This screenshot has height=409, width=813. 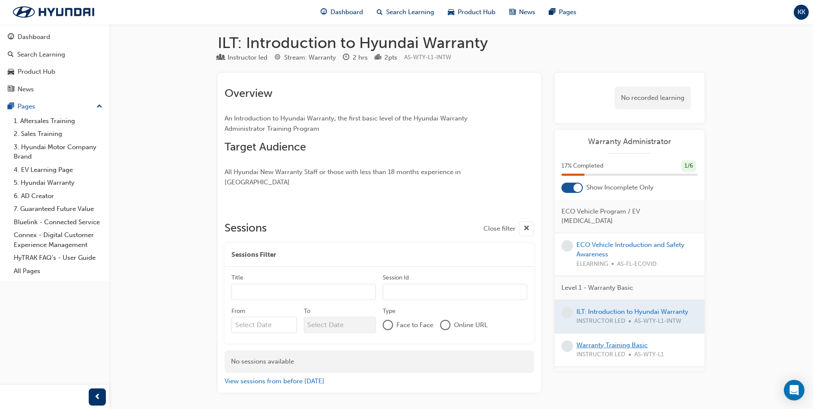 What do you see at coordinates (340, 325) in the screenshot?
I see `input: To` at bounding box center [340, 325].